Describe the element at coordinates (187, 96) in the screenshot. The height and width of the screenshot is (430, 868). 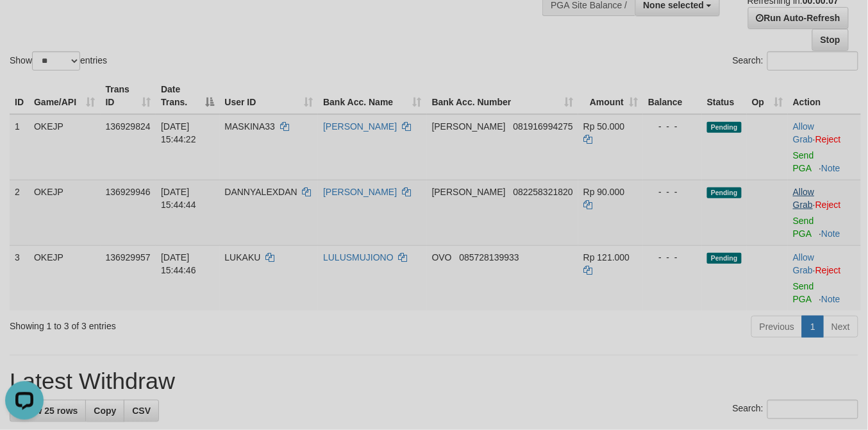
I see `th: Date Trans.: activate to sort column descending` at that location.